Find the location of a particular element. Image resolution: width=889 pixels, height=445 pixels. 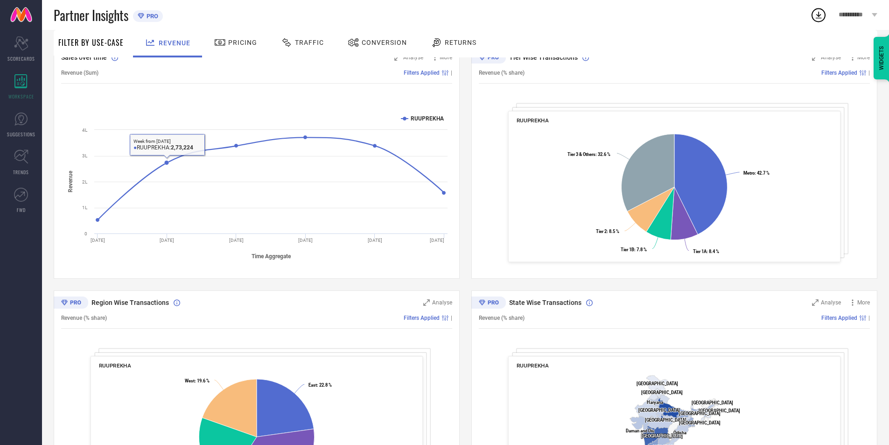

div: Open download list is located at coordinates (819, 15).